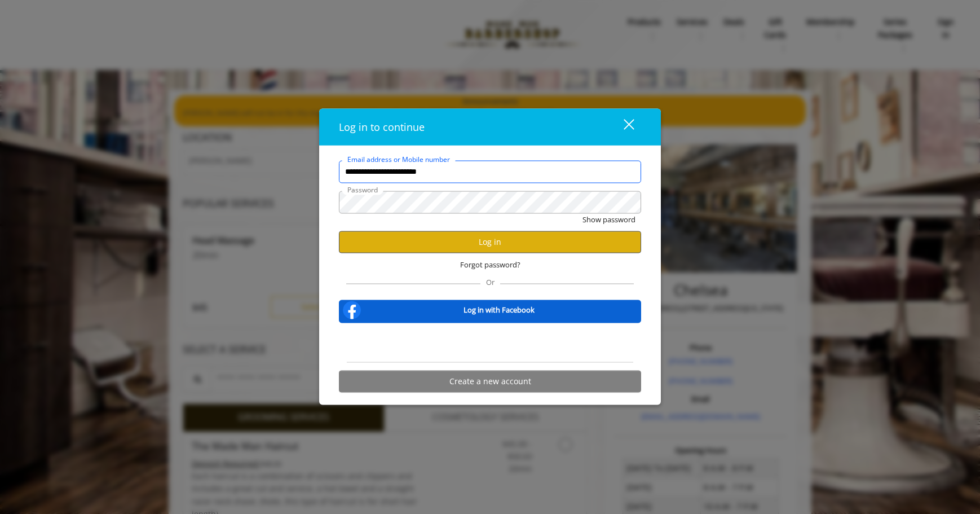  I want to click on label: Email address or Mobile number, so click(398, 159).